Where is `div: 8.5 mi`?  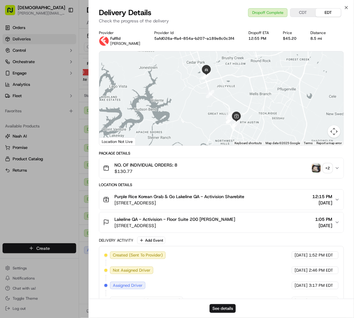 div: 8.5 mi is located at coordinates (320, 39).